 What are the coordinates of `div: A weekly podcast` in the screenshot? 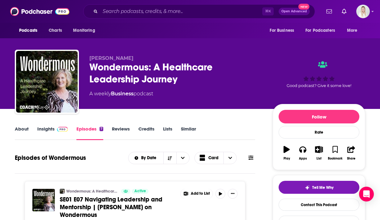 It's located at (121, 94).